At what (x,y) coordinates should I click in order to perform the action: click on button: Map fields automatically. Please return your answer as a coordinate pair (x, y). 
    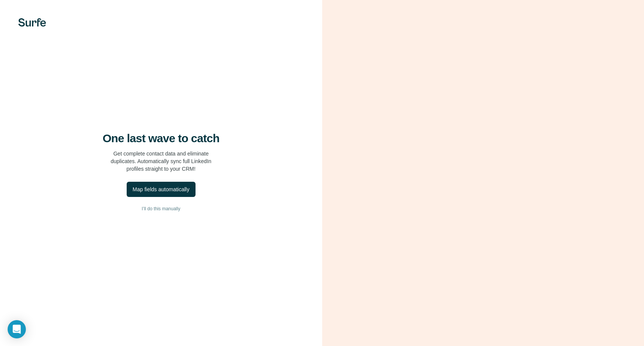
    Looking at the image, I should click on (161, 189).